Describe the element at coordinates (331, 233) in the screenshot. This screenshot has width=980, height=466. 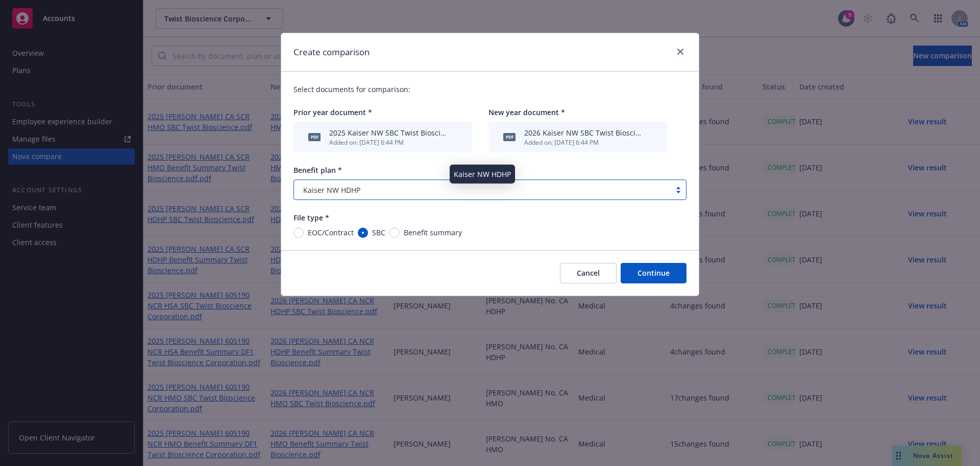
I see `span: EOC/Contract` at that location.